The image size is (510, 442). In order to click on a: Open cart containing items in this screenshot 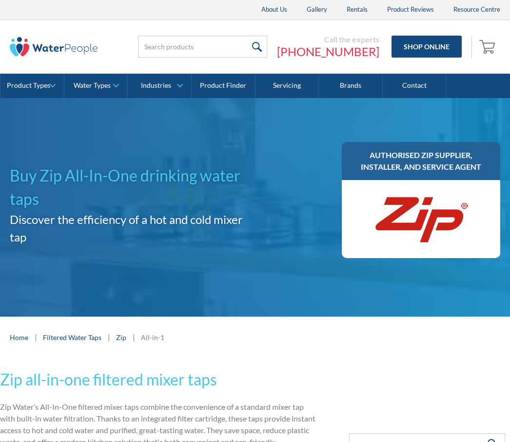, I will do `click(489, 47)`.